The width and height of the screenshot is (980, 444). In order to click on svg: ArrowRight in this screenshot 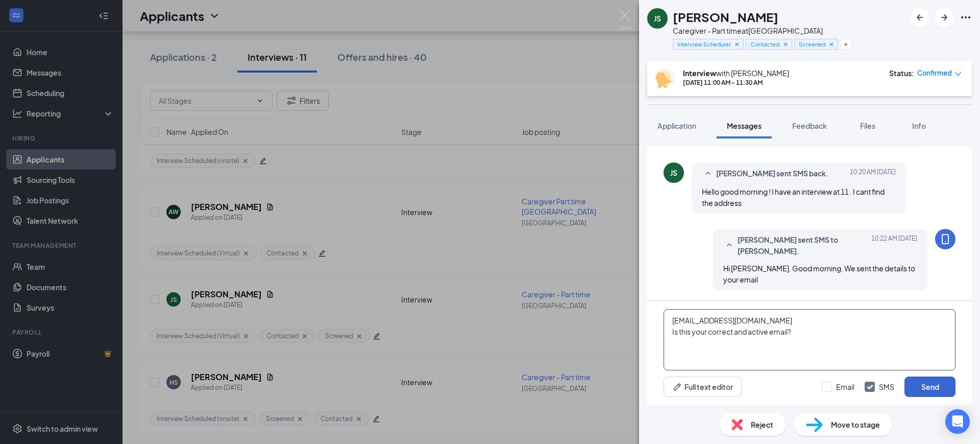, I will do `click(944, 17)`.